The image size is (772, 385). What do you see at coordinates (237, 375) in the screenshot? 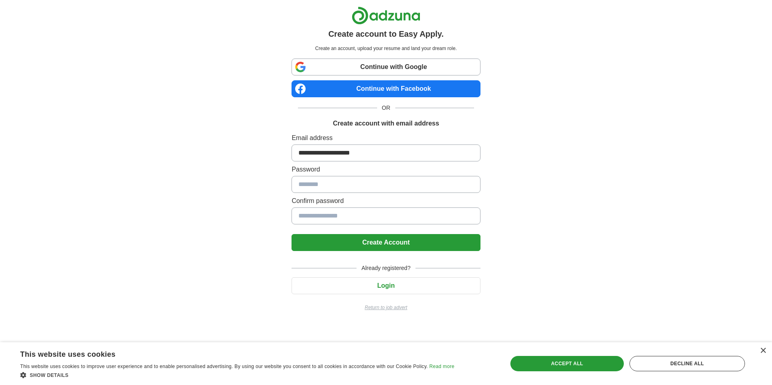
I see `div: Show details` at bounding box center [237, 375].